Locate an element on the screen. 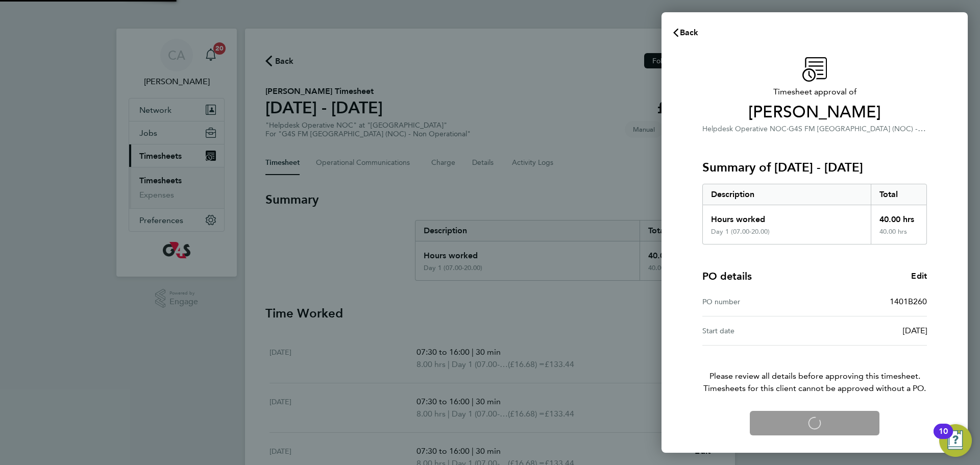 Image resolution: width=980 pixels, height=465 pixels. div: Day 1 (07.00-20.00) is located at coordinates (740, 232).